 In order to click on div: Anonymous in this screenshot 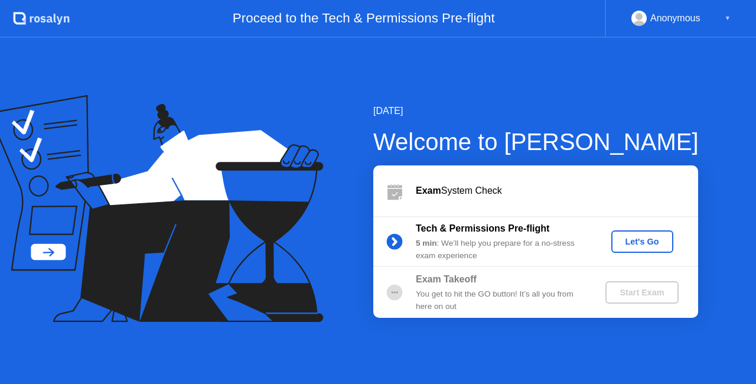, I will do `click(675, 18)`.